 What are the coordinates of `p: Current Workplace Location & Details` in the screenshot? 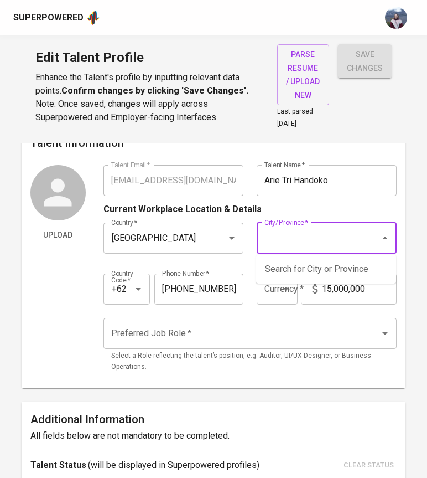 It's located at (183, 209).